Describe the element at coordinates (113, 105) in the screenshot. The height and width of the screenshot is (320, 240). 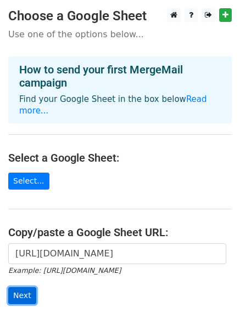
I see `a: Read more...` at that location.